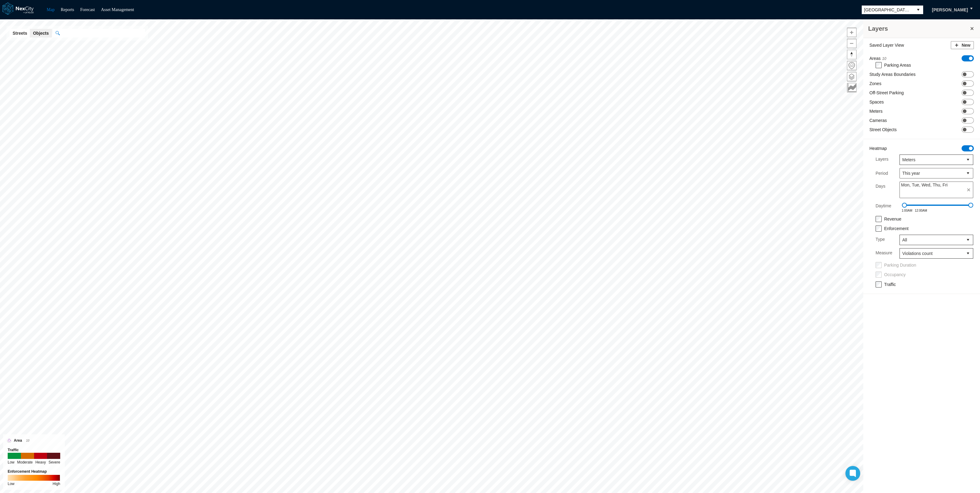 The width and height of the screenshot is (980, 493). I want to click on label: Areas, so click(877, 58).